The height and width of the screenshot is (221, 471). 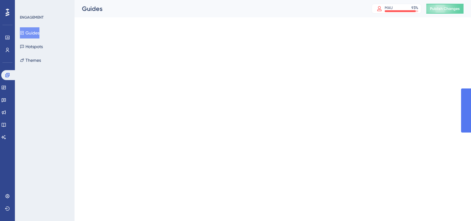 I want to click on div: MAU, so click(x=388, y=8).